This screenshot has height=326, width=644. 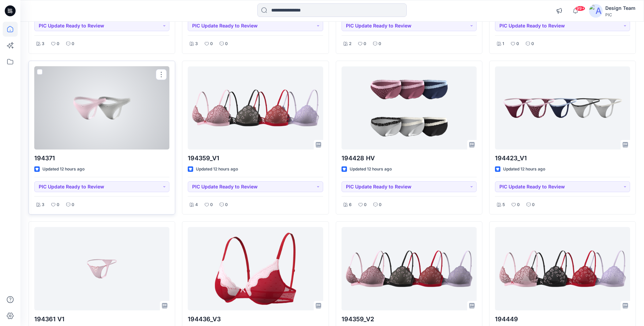 What do you see at coordinates (255, 107) in the screenshot?
I see `a: 194359_V1` at bounding box center [255, 107].